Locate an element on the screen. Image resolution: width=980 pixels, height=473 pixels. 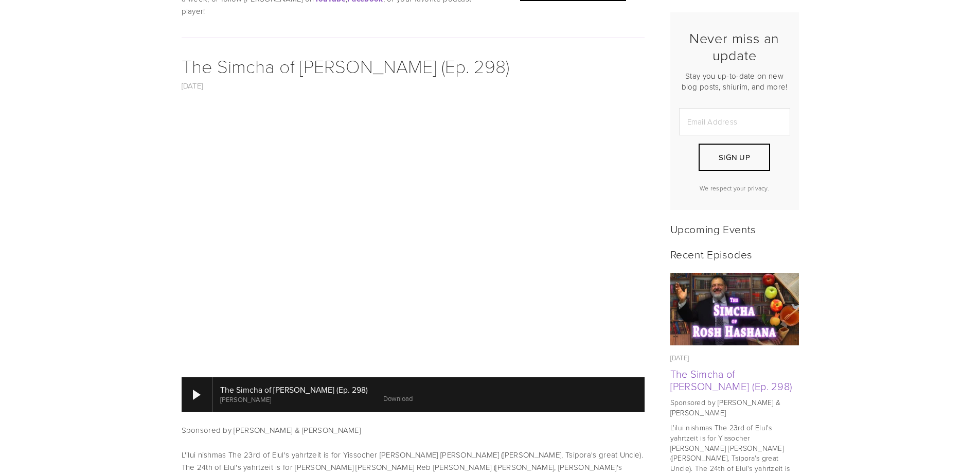
button: Sign Up is located at coordinates (734, 157).